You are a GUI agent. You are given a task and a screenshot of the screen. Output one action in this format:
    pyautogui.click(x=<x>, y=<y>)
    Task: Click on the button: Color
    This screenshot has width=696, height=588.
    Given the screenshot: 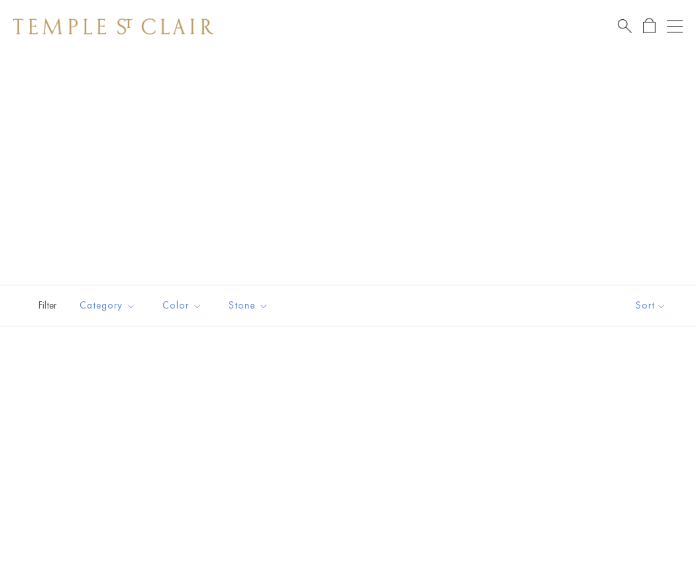 What is the action you would take?
    pyautogui.click(x=182, y=305)
    